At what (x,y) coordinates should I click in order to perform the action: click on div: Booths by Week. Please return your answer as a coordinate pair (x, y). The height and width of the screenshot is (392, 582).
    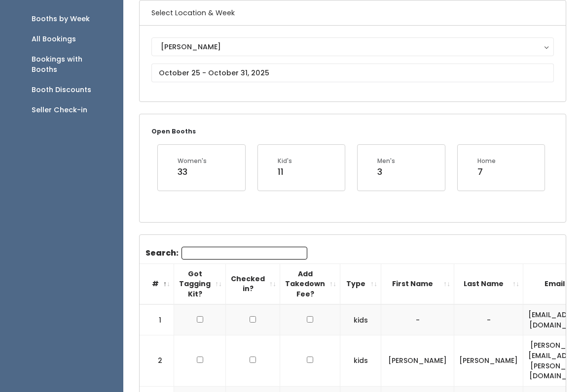
    Looking at the image, I should click on (61, 19).